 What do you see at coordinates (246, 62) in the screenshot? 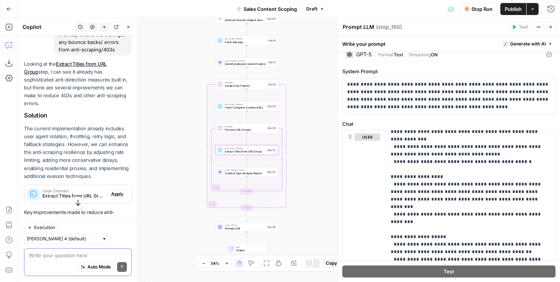
I see `div: LLM · Gemini 2.5 ProIdentify Editorial Content FoldersStep 87` at bounding box center [246, 62].